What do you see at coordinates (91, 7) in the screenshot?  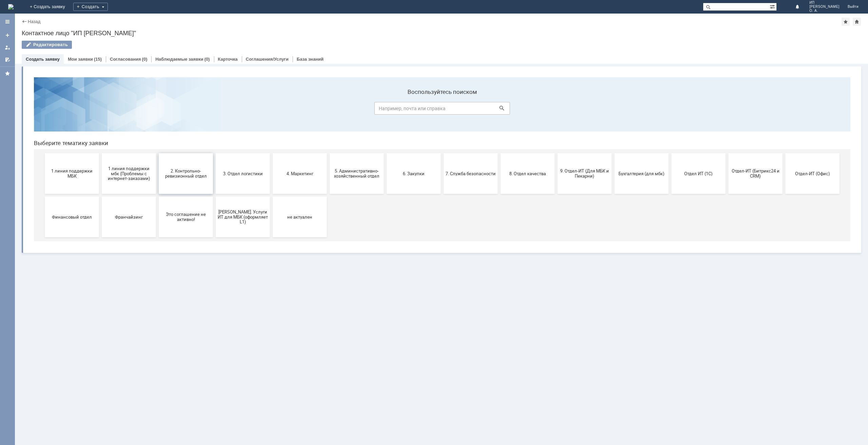 I see `div: Создать` at bounding box center [91, 7].